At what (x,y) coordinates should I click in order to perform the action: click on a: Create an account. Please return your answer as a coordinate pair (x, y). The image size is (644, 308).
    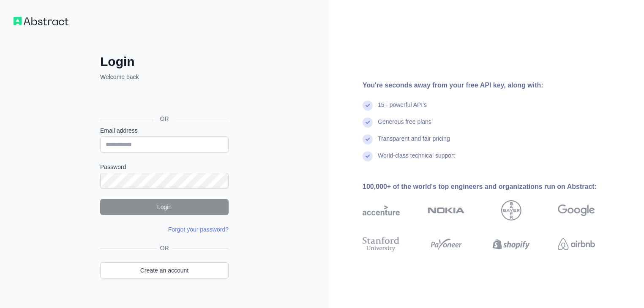
    Looking at the image, I should click on (165, 270).